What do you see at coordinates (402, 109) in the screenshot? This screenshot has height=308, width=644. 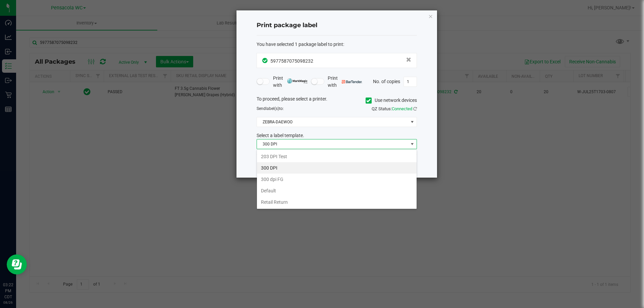 I see `span: Connected` at bounding box center [402, 109].